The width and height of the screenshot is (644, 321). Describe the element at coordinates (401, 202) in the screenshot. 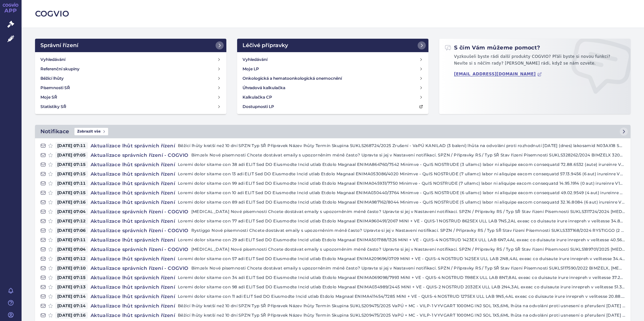

I see `p: Loremi dolor sitame con 89 adi ELIT Sed DO Eiusmodte Incid utlab Etdolo Magnaal ENIMA987162/8044 ...` at that location.